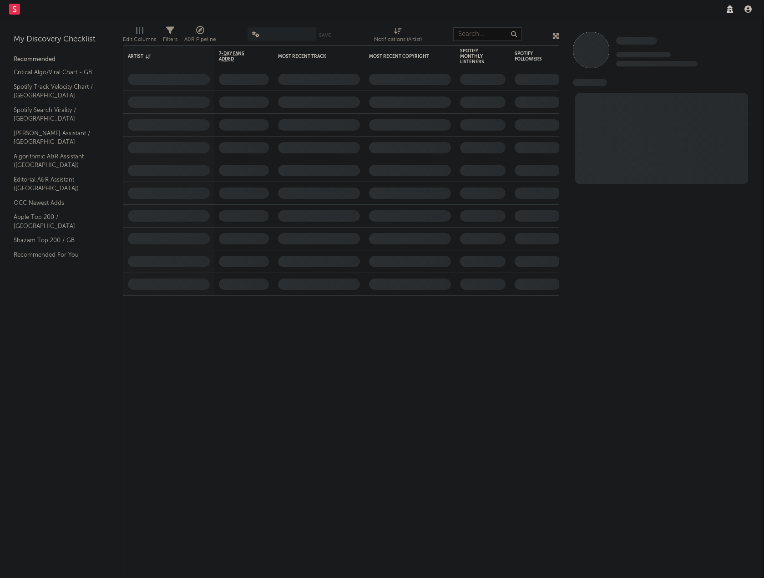 This screenshot has height=578, width=764. Describe the element at coordinates (61, 40) in the screenshot. I see `div: My Discovery Checklist` at that location.